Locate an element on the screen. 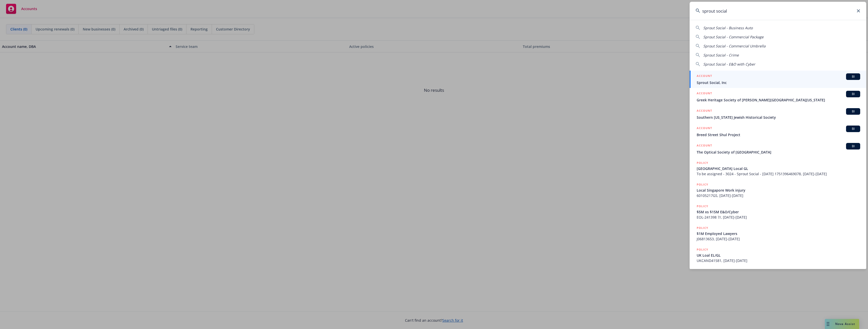 The image size is (868, 329). input: Search... is located at coordinates (778, 11).